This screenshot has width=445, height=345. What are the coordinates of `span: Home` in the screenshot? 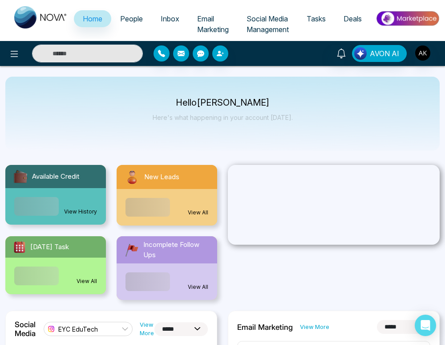 It's located at (93, 19).